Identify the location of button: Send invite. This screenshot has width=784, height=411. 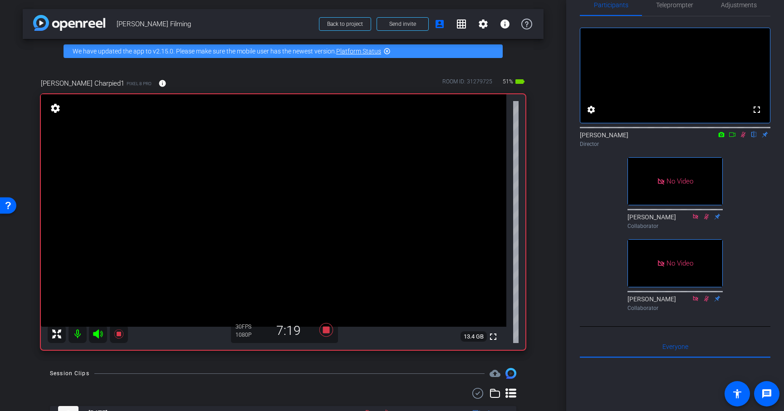
(402, 24).